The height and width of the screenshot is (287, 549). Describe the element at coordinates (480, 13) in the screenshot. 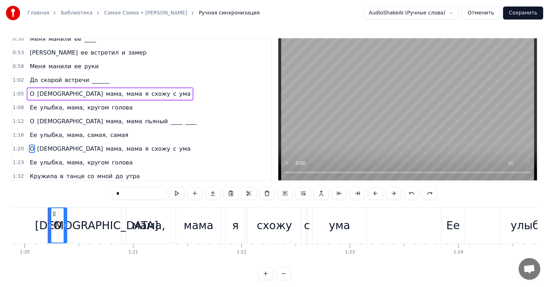

I see `button: Отменить` at that location.